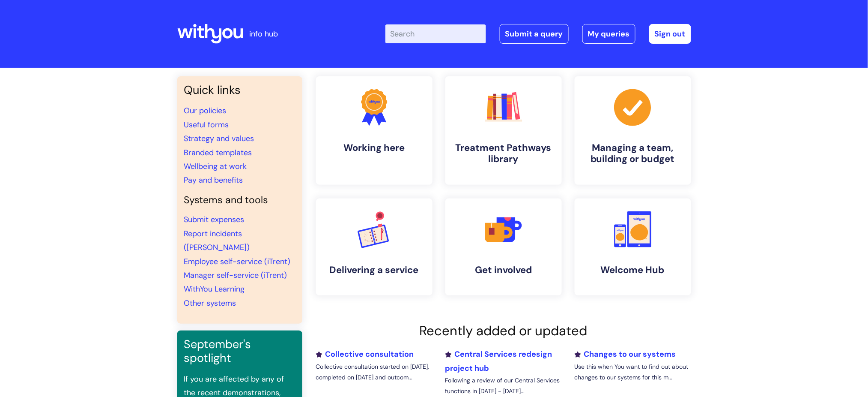 The width and height of the screenshot is (868, 397). What do you see at coordinates (374, 130) in the screenshot?
I see `a: Working here` at bounding box center [374, 130].